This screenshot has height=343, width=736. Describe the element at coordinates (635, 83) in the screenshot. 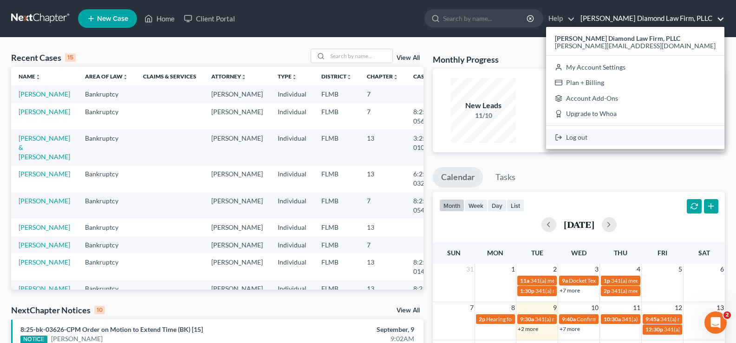

I see `a: Plan + Billing` at that location.